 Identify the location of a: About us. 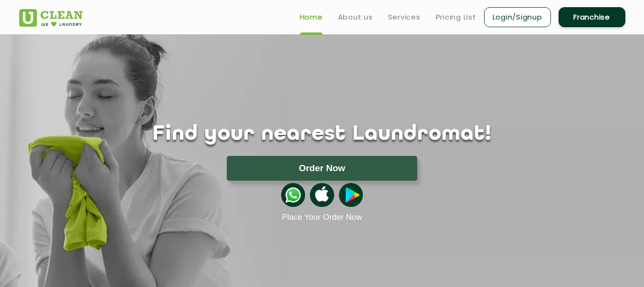
(355, 17).